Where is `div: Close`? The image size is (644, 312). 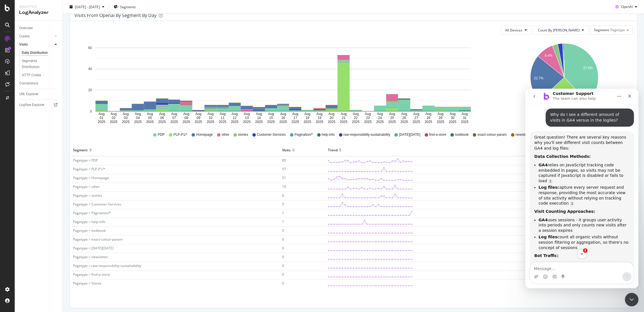
div: Close is located at coordinates (105, 7).